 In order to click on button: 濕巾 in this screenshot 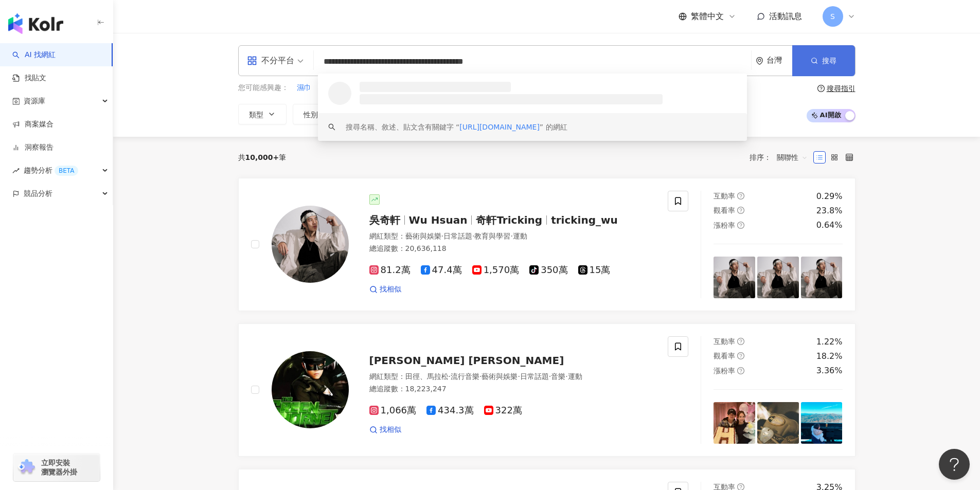, I will do `click(304, 88)`.